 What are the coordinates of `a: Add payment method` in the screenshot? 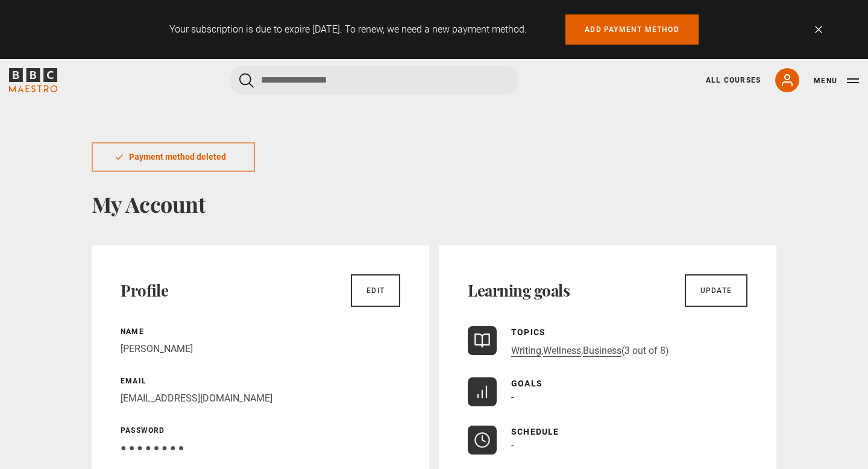 It's located at (632, 29).